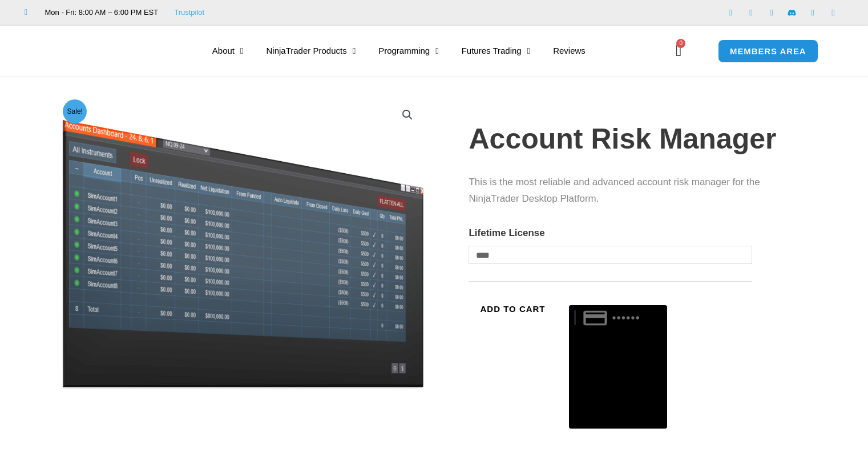  Describe the element at coordinates (768, 51) in the screenshot. I see `span: MEMBERS AREA` at that location.